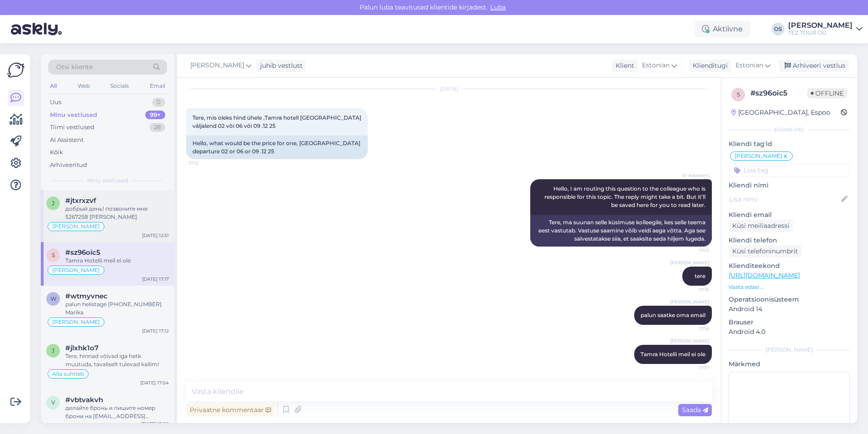 The height and width of the screenshot is (434, 868). I want to click on input: Lisa tag, so click(789, 170).